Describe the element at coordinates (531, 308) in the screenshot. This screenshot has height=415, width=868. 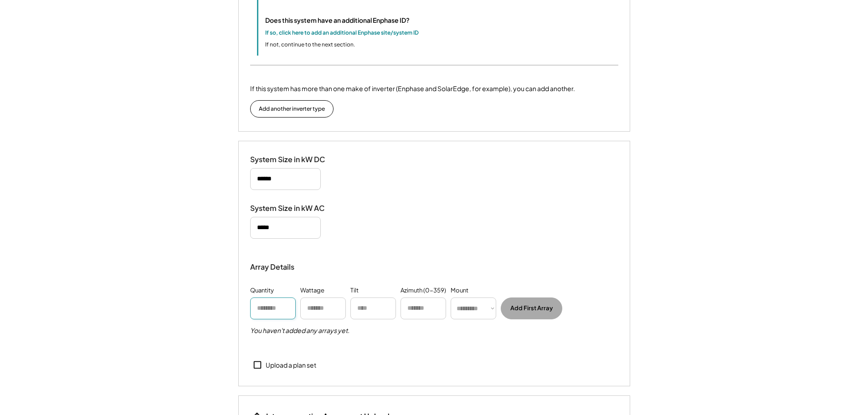
I see `button: Add First Array` at that location.